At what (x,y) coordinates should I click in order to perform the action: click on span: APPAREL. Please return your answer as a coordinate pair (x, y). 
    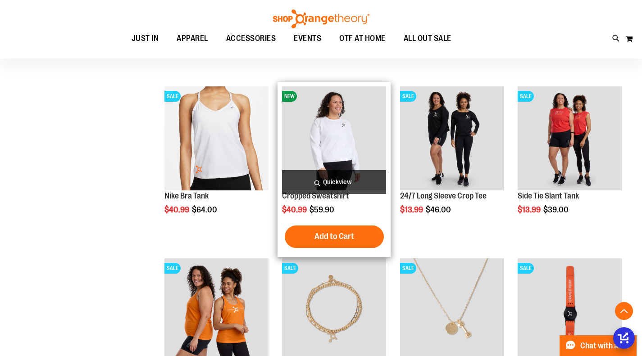
    Looking at the image, I should click on (192, 38).